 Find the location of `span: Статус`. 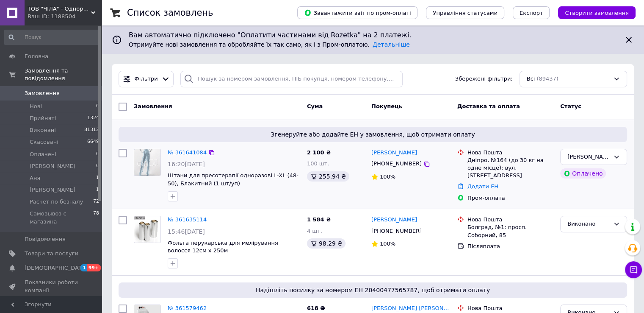

span: Статус is located at coordinates (571, 106).